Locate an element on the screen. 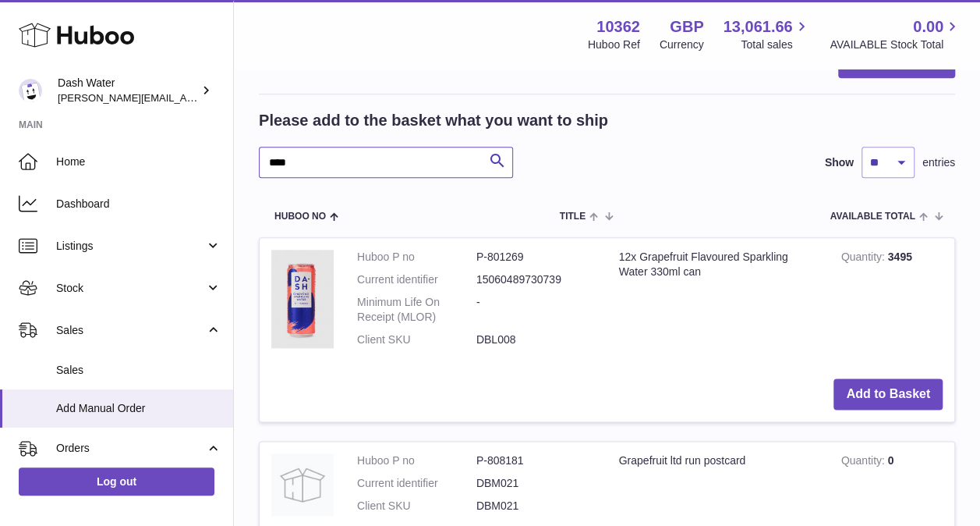  div: Currency is located at coordinates (681, 45).